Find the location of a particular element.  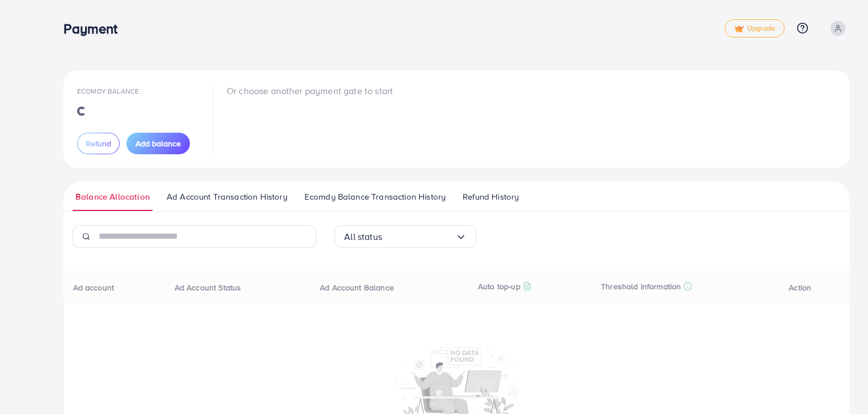

h3: Payment is located at coordinates (94, 28).